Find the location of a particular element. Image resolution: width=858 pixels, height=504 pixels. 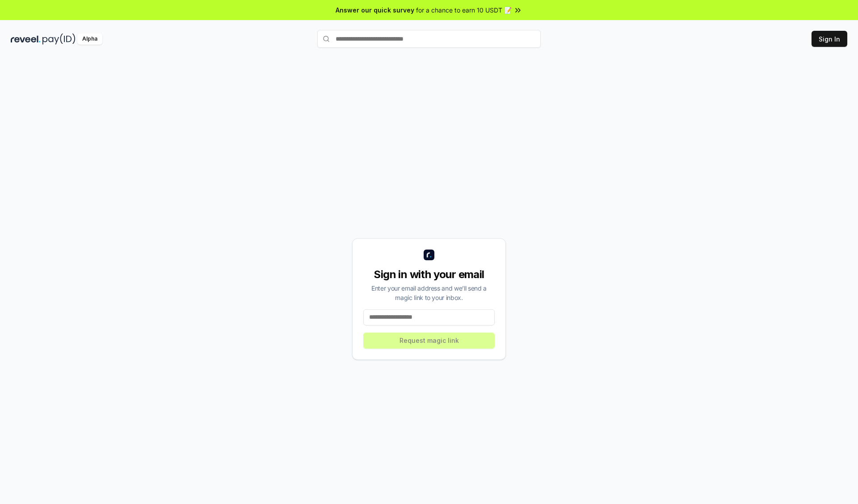

button: Sign In is located at coordinates (830, 39).